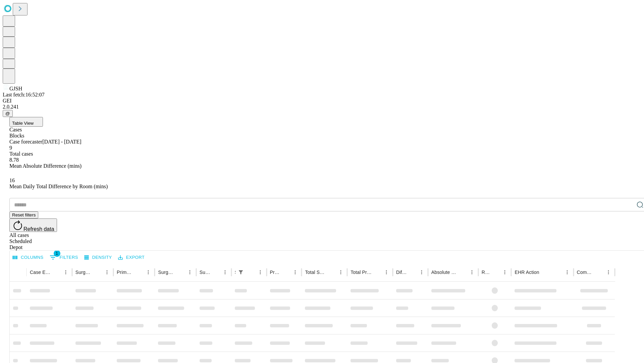  What do you see at coordinates (21, 154) in the screenshot?
I see `span: Total cases` at bounding box center [21, 154].